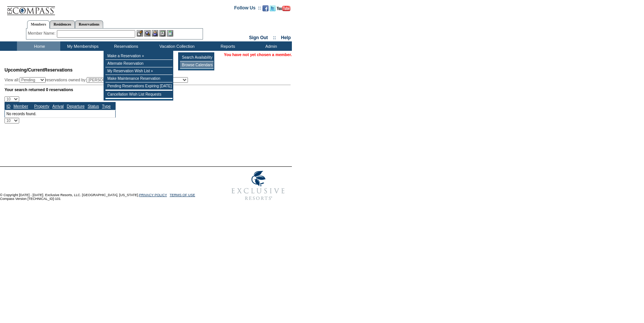 The height and width of the screenshot is (323, 644). What do you see at coordinates (8, 106) in the screenshot?
I see `a: ID` at bounding box center [8, 106].